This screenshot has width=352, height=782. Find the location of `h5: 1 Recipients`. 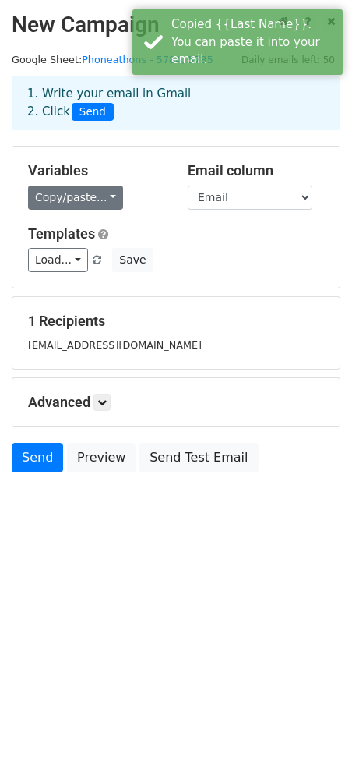

h5: 1 Recipients is located at coordinates (176, 321).